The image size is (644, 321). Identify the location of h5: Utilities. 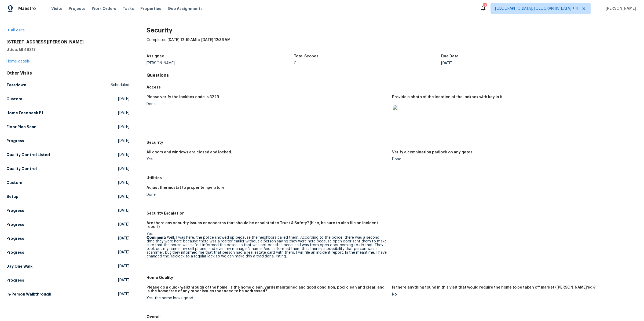
(392, 178).